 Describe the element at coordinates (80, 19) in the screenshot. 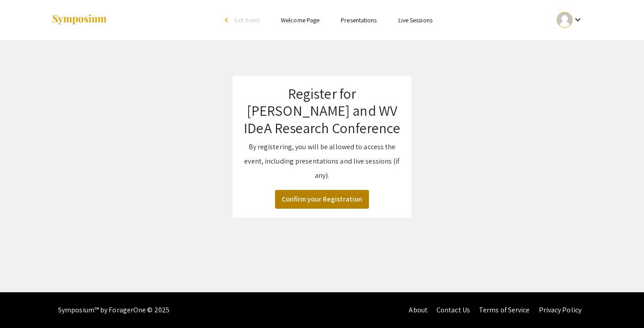

I see `img: Symposium by ForagerOne` at that location.